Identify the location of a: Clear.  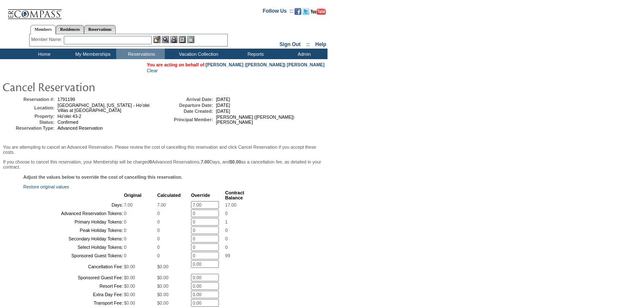
(152, 71).